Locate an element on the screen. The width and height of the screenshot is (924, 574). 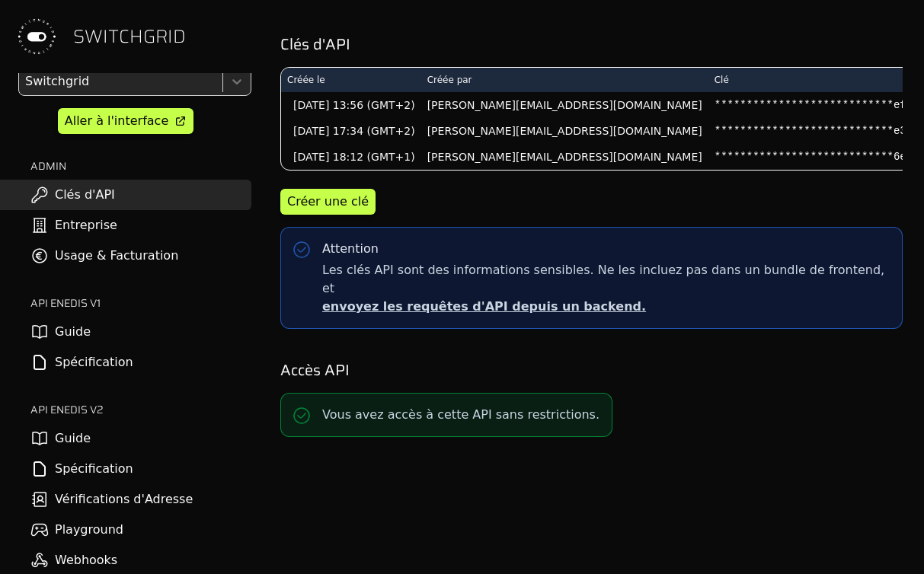
th: Créée par is located at coordinates (565, 80).